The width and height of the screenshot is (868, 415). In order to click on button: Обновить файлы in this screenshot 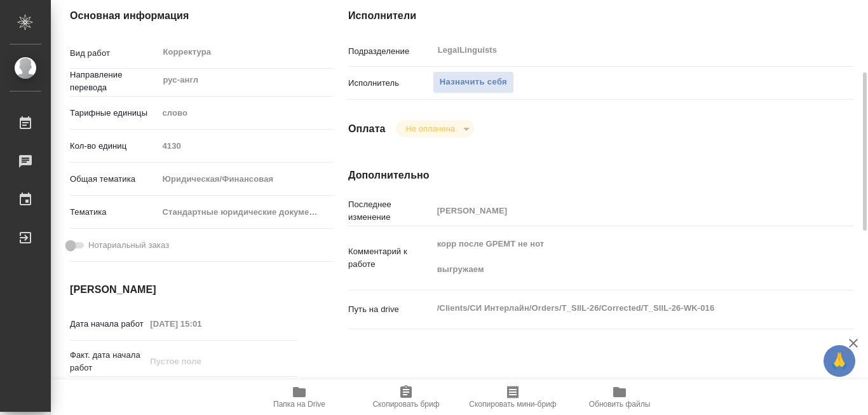, I will do `click(620, 397)`.